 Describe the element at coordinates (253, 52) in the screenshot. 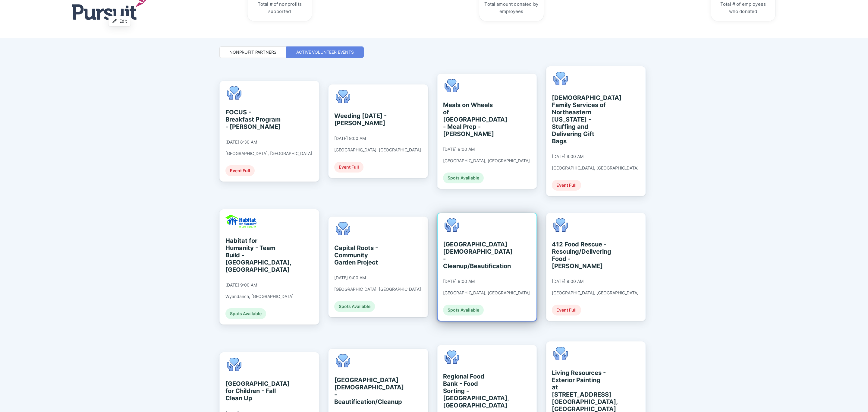

I see `div: Nonprofit Partners` at that location.